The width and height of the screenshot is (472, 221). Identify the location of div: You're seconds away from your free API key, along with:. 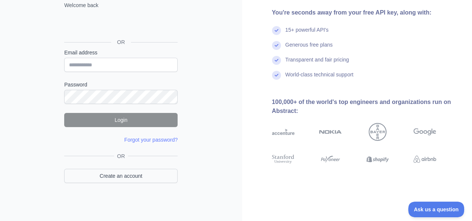
(366, 13).